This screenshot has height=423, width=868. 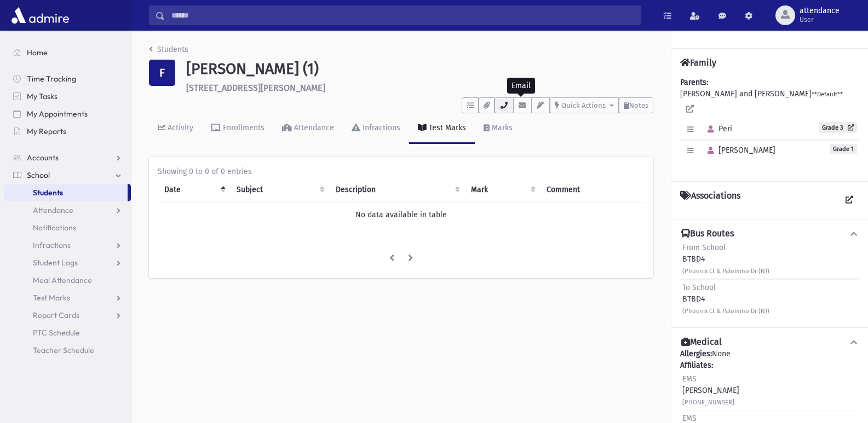 I want to click on div: Attendance, so click(x=313, y=127).